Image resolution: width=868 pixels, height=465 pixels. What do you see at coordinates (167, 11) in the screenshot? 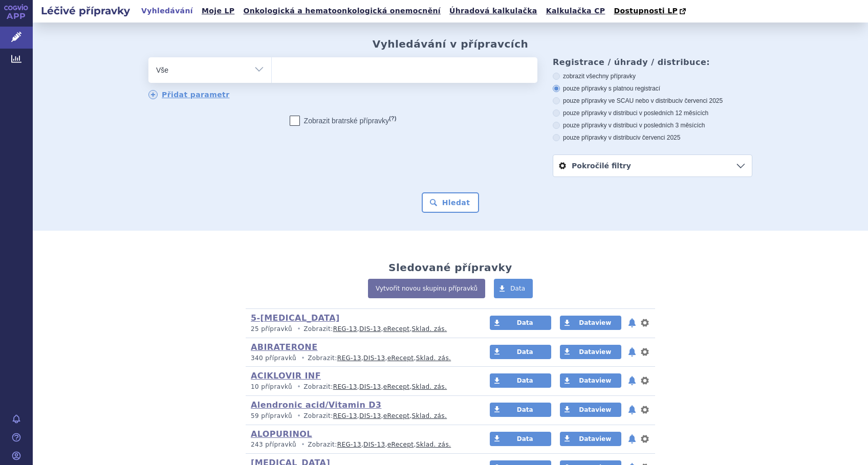
I see `a: Vyhledávání` at bounding box center [167, 11].